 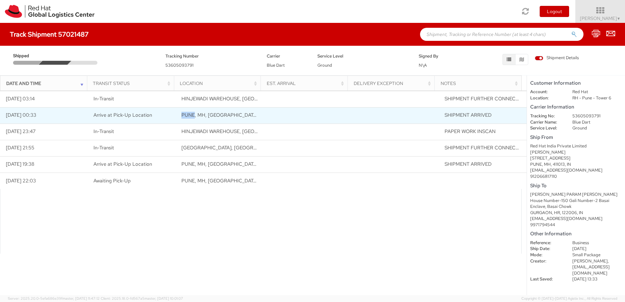 What do you see at coordinates (576, 107) in the screenshot?
I see `h5: Carrier Information` at bounding box center [576, 107].